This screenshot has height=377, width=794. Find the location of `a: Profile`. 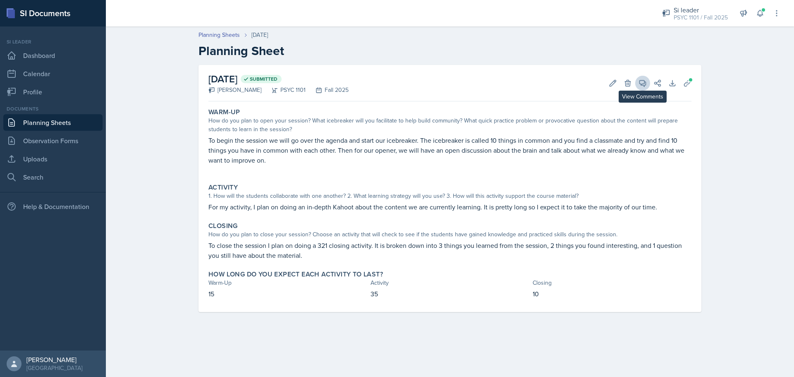

a: Profile is located at coordinates (53, 92).